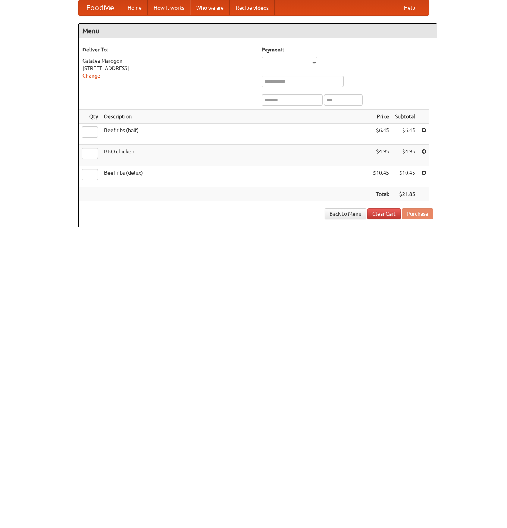 The width and height of the screenshot is (507, 528). What do you see at coordinates (168, 50) in the screenshot?
I see `h5: Deliver To:` at bounding box center [168, 50].